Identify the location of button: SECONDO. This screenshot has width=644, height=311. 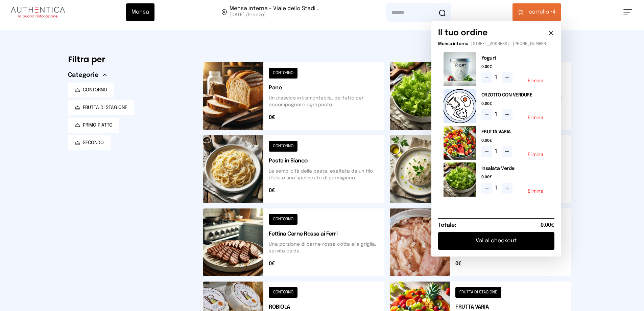
(89, 143).